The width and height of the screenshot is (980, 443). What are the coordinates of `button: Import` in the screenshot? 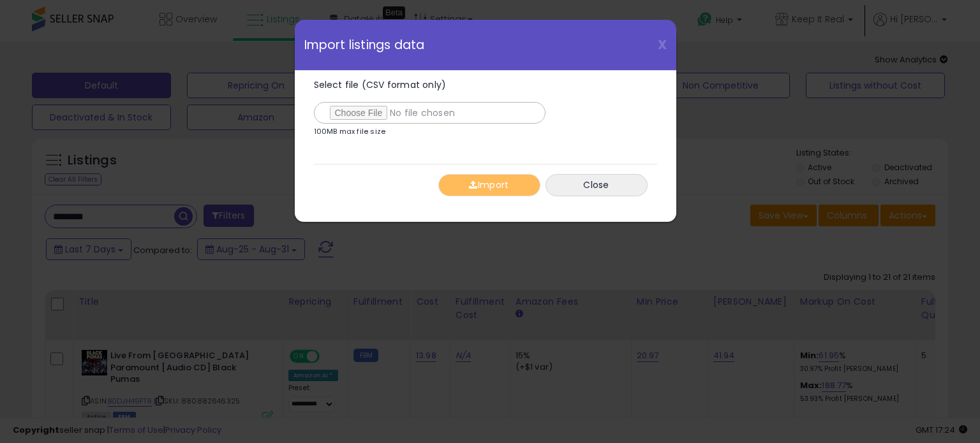 It's located at (490, 185).